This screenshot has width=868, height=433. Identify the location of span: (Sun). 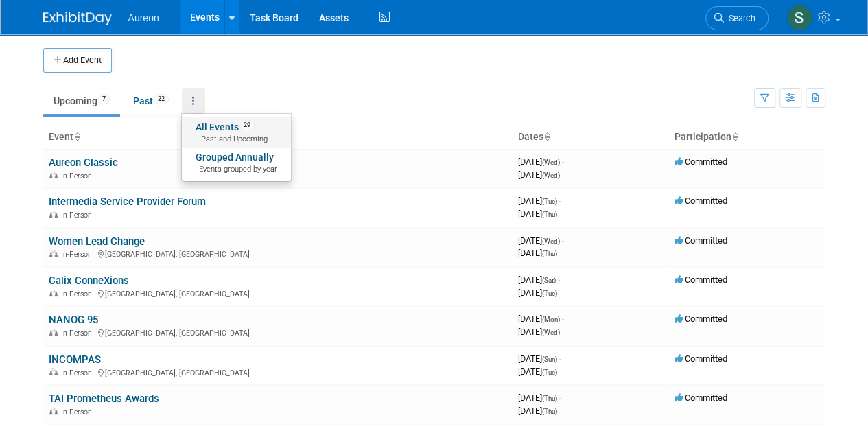
(549, 359).